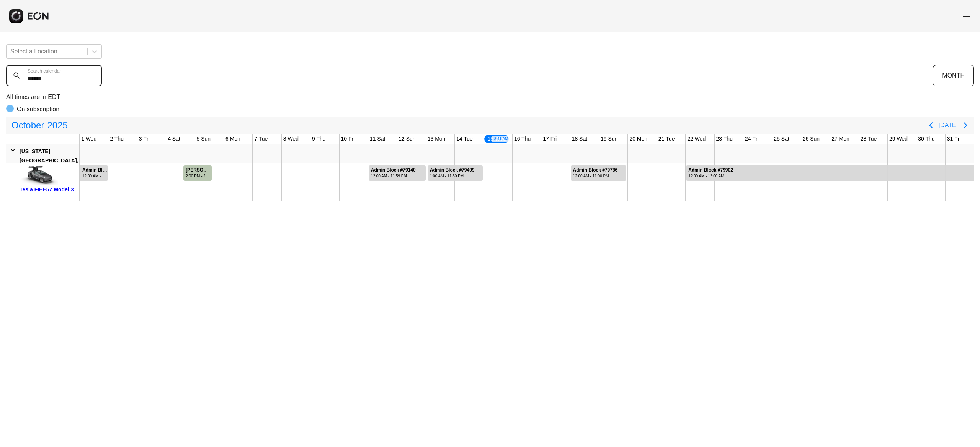  What do you see at coordinates (666, 139) in the screenshot?
I see `div: 21 Tue` at bounding box center [666, 139].